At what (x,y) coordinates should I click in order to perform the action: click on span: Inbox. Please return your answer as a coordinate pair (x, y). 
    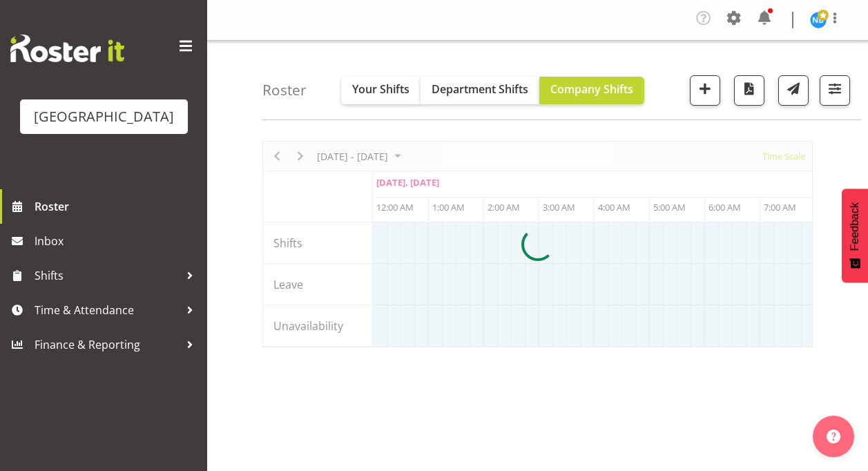
    Looking at the image, I should click on (118, 241).